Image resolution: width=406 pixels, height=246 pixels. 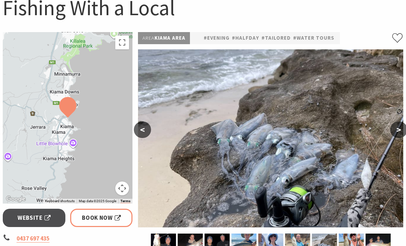 What do you see at coordinates (314, 38) in the screenshot?
I see `a: #Water Tours` at bounding box center [314, 38].